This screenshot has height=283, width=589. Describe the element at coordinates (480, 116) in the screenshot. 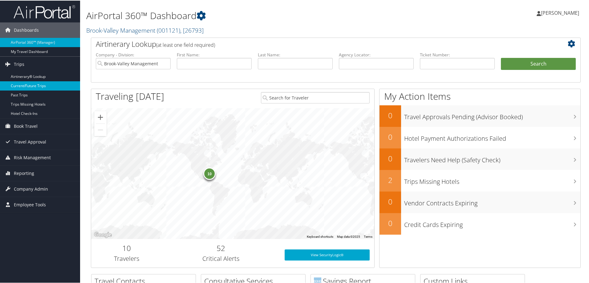

I see `a: 0Travel Approvals Pending (Advisor Booked)` at that location.